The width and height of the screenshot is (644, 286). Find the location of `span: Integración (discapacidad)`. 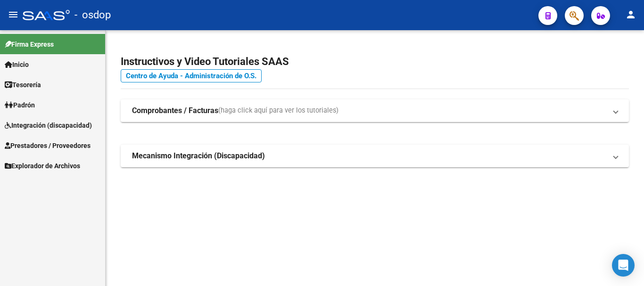

span: Integración (discapacidad) is located at coordinates (48, 126).